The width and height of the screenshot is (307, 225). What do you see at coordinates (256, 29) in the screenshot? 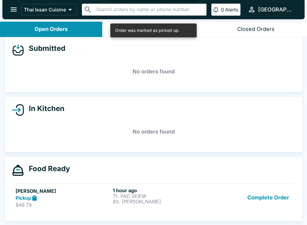
I see `div: Closed Orders` at bounding box center [256, 29].